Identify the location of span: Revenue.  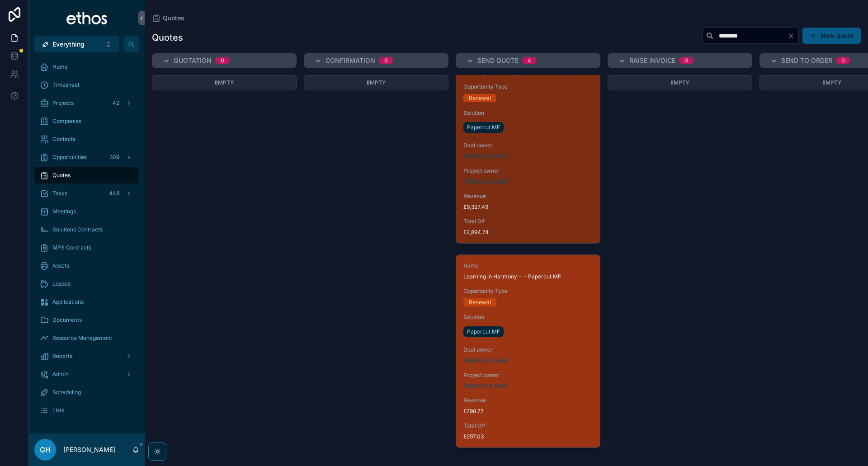
(528, 196).